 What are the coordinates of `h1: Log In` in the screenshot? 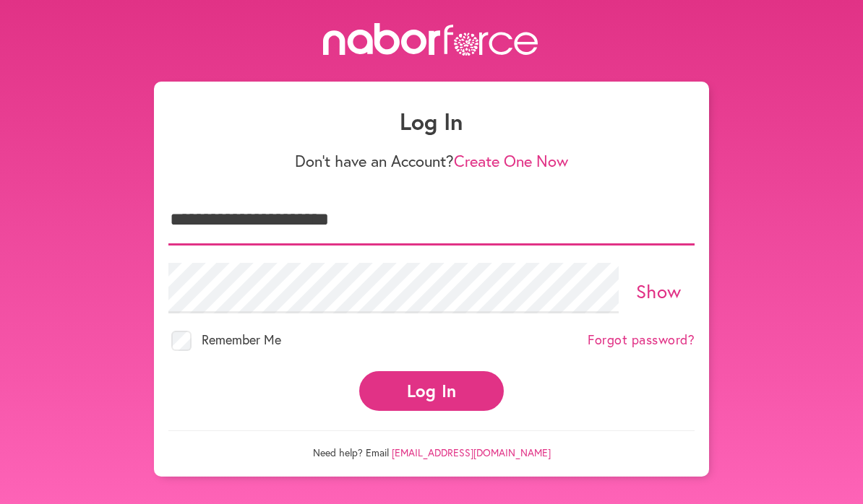 It's located at (431, 121).